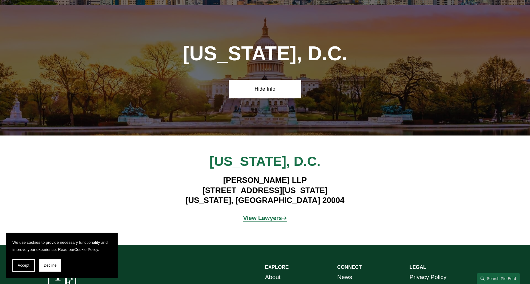  I want to click on section: Cookie banner, so click(62, 255).